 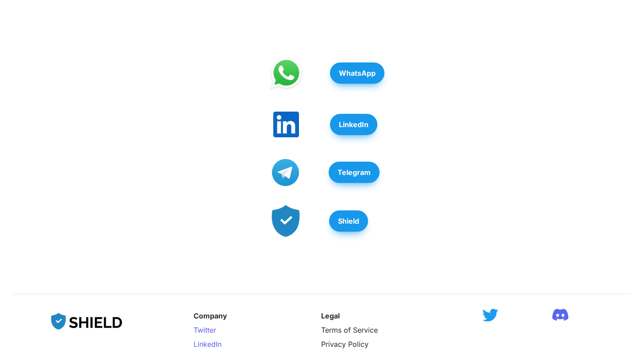 What do you see at coordinates (205, 330) in the screenshot?
I see `a: Twitter` at bounding box center [205, 330].